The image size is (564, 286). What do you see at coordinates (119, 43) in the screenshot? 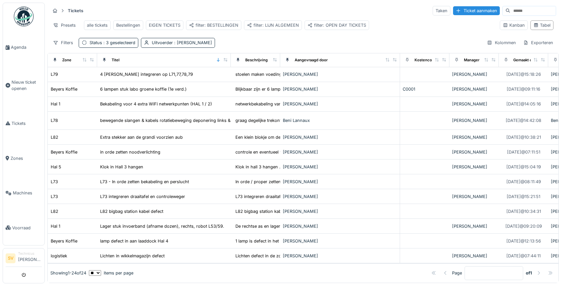
I see `span: : 3 geselecteerd` at bounding box center [119, 43].